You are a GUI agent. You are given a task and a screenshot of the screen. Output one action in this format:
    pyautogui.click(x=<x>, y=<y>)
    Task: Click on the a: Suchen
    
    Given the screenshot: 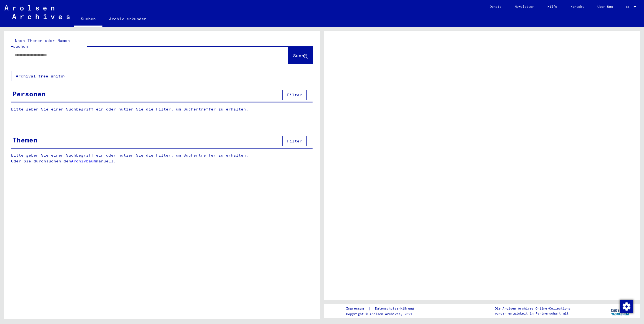 What is the action you would take?
    pyautogui.click(x=88, y=19)
    